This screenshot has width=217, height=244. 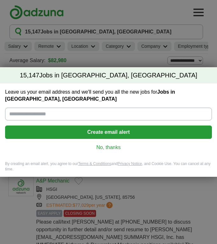 I want to click on a: Privacy Notice, so click(x=130, y=164).